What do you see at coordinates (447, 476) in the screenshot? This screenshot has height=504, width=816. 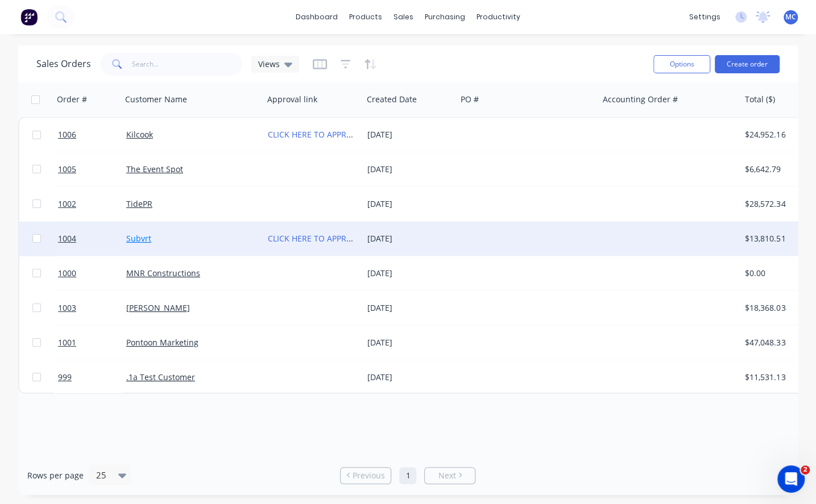 I see `span: Next` at bounding box center [447, 476].